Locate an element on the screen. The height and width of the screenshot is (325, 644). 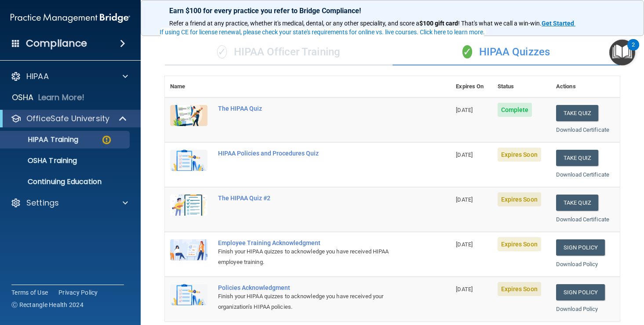
button: If using CE for license renewal, please check your state's requirements for online vs. live cours... is located at coordinates (322, 32).